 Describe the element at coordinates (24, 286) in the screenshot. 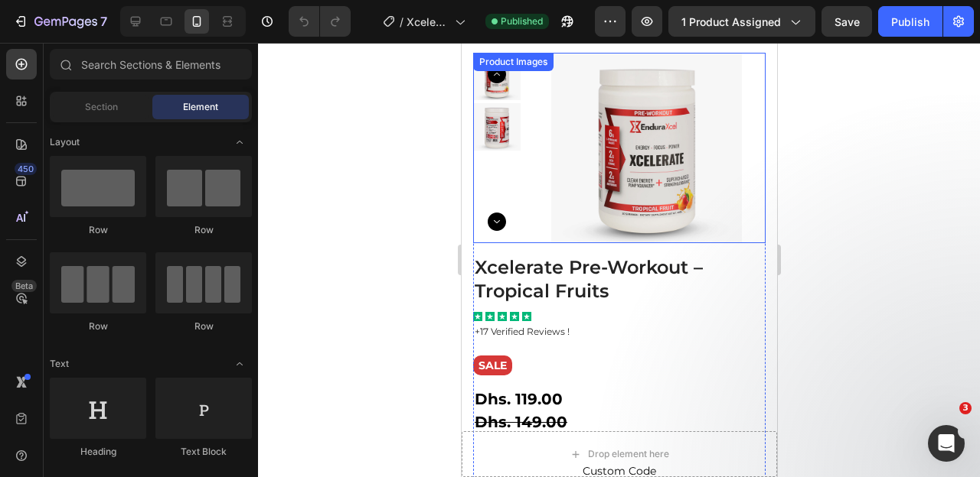

I see `div: Beta` at that location.